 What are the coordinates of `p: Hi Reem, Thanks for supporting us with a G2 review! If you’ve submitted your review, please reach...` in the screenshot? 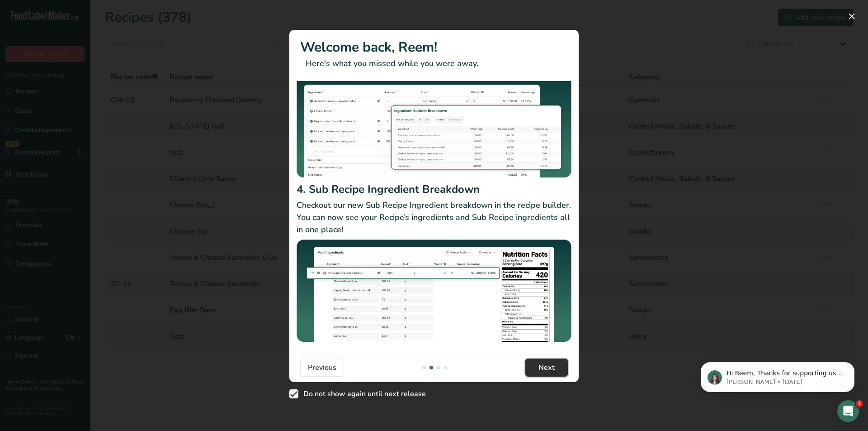 It's located at (98, 30).